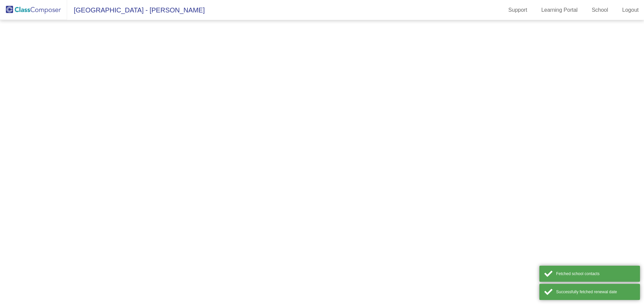 The width and height of the screenshot is (644, 306). Describe the element at coordinates (595, 292) in the screenshot. I see `div: Successfully fetched renewal date` at that location.